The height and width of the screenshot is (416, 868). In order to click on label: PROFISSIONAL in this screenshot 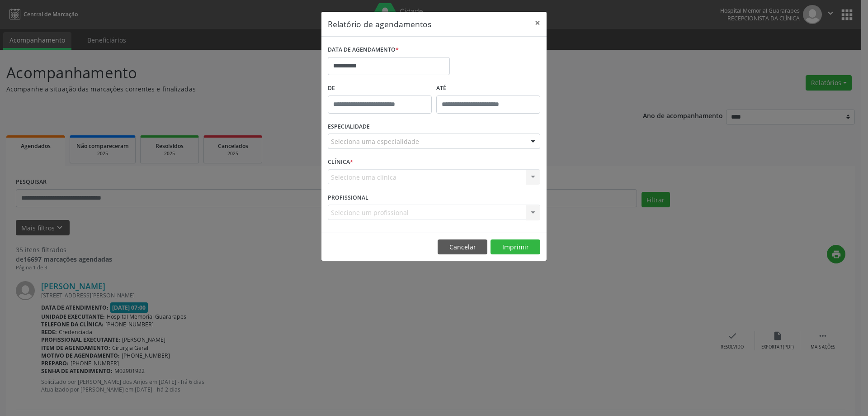, I will do `click(348, 197)`.